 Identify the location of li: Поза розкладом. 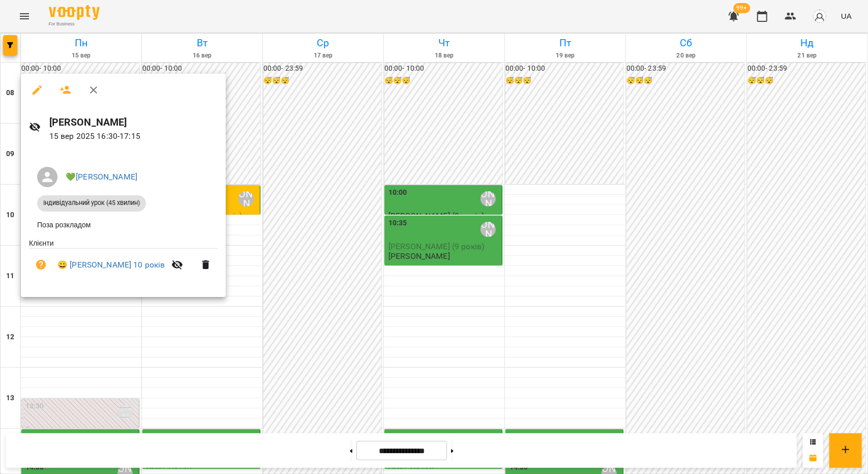
(123, 225).